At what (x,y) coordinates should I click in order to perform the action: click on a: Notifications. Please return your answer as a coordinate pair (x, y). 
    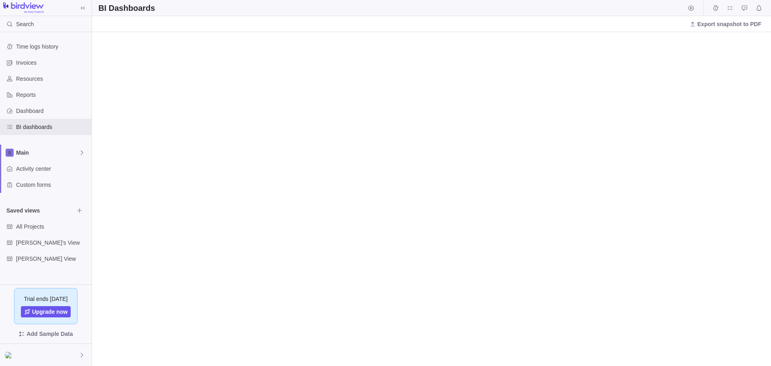
    Looking at the image, I should click on (759, 9).